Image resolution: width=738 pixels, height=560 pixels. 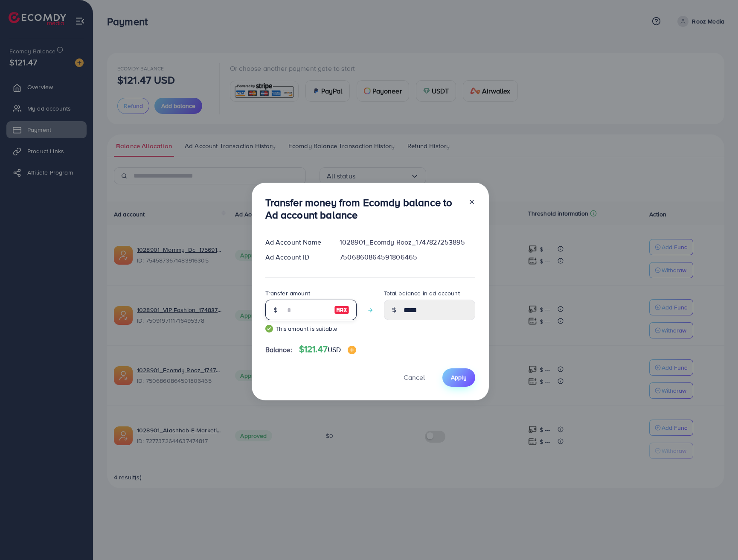 I want to click on div: 1028901_Ecomdy Rooz_1747827253895, so click(x=407, y=242).